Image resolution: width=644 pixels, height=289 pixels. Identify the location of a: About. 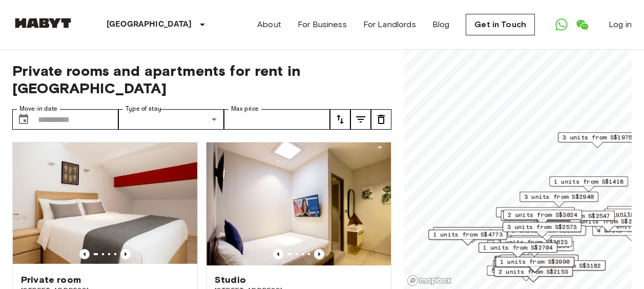
(269, 25).